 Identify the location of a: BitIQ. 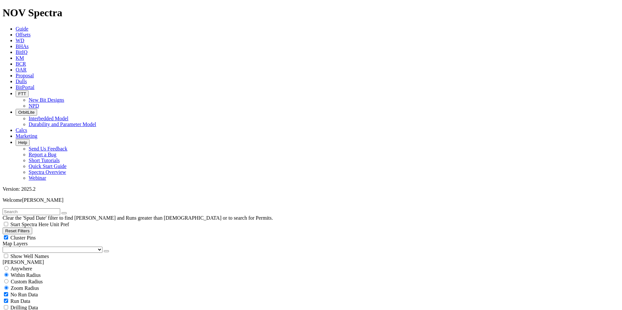
(21, 52).